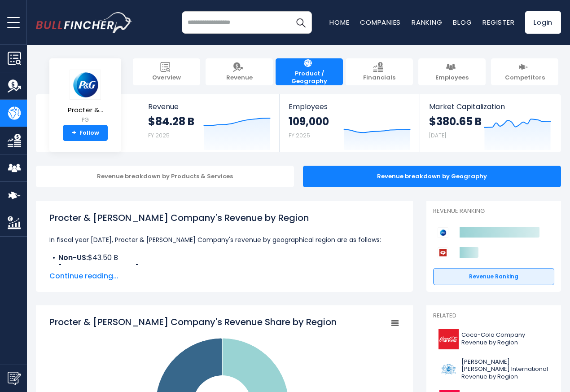 Image resolution: width=570 pixels, height=392 pixels. Describe the element at coordinates (455, 121) in the screenshot. I see `strong: $380.65 B` at that location.